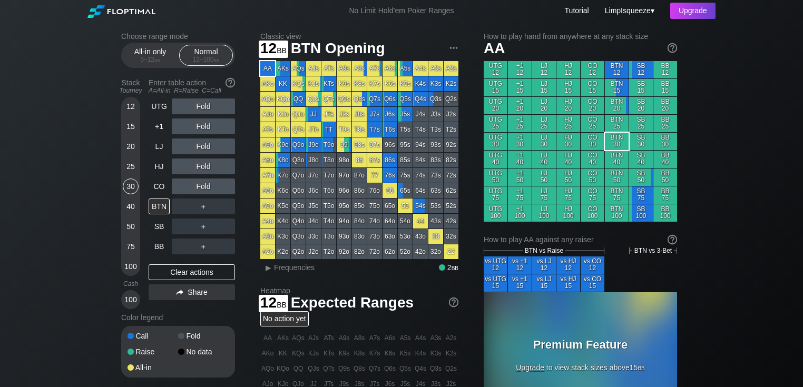 This screenshot has height=387, width=803. I want to click on div: T8o, so click(329, 160).